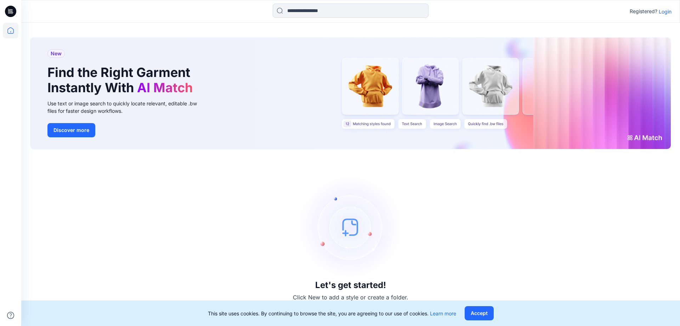 The image size is (680, 326). What do you see at coordinates (644, 11) in the screenshot?
I see `p: Registered?` at bounding box center [644, 11].